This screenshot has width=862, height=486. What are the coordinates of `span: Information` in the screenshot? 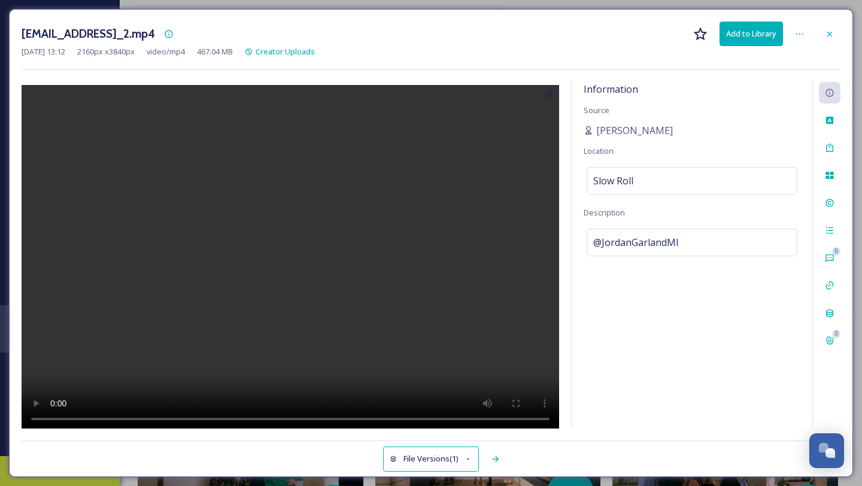 It's located at (611, 89).